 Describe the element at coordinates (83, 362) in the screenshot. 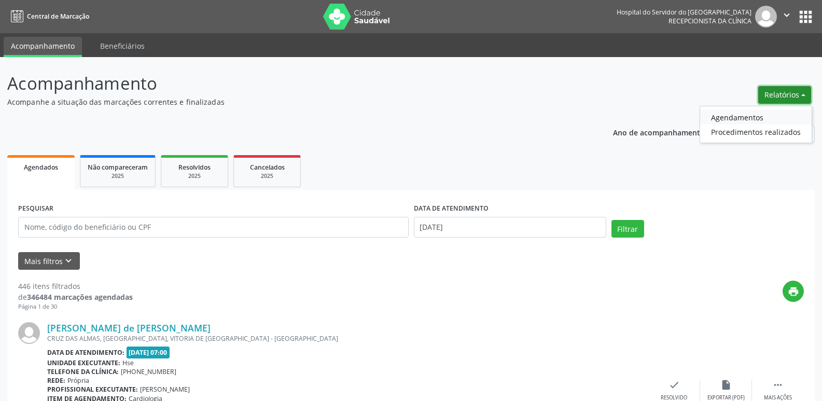

I see `b: Unidade executante:` at that location.